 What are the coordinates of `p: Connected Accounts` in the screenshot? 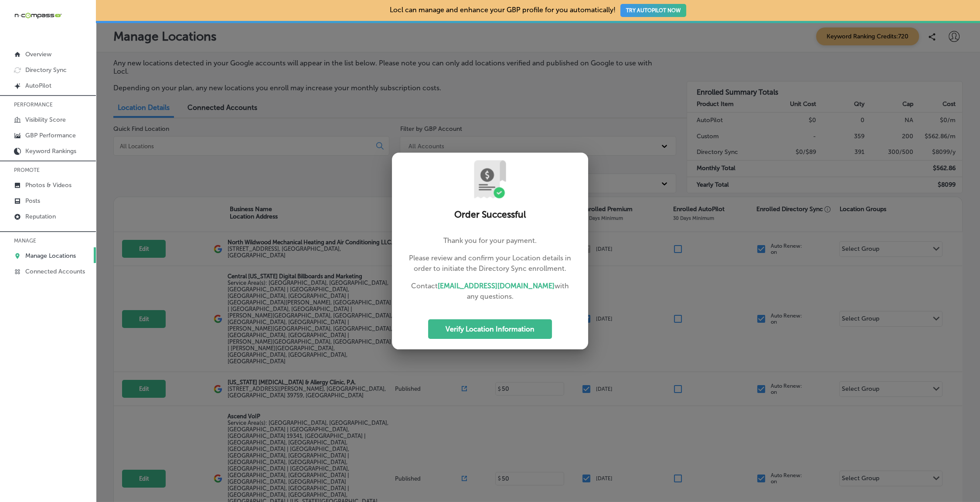 It's located at (55, 271).